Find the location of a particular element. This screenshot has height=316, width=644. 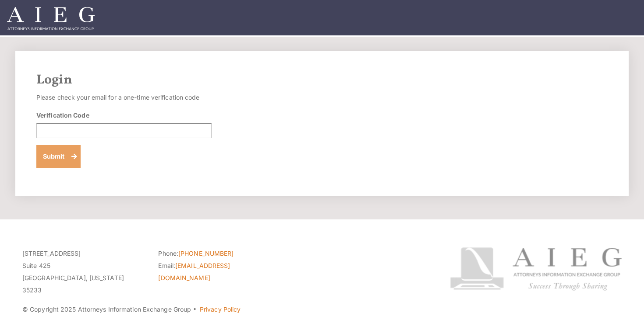

a: Privacy Policy is located at coordinates (220, 309).